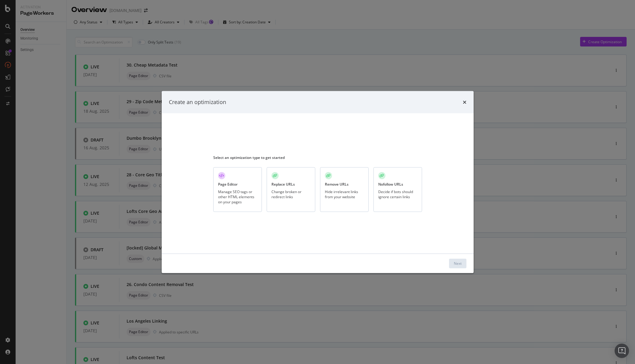 This screenshot has width=635, height=364. I want to click on div: times, so click(465, 102).